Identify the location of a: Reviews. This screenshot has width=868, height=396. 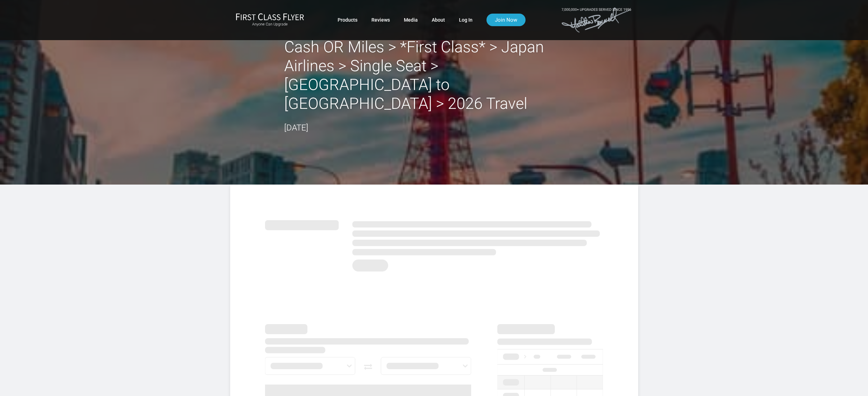
(380, 20).